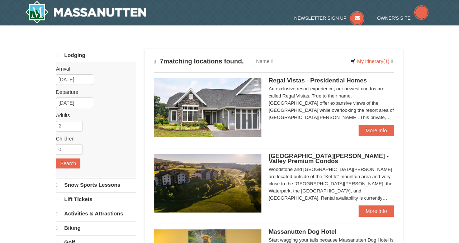 This screenshot has width=459, height=243. What do you see at coordinates (96, 214) in the screenshot?
I see `a: Activities & Attractions` at bounding box center [96, 214].